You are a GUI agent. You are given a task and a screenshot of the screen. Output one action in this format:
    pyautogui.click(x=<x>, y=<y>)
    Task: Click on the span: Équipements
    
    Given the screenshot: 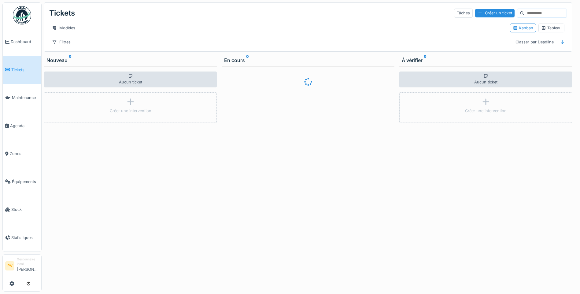 What is the action you would take?
    pyautogui.click(x=25, y=181)
    